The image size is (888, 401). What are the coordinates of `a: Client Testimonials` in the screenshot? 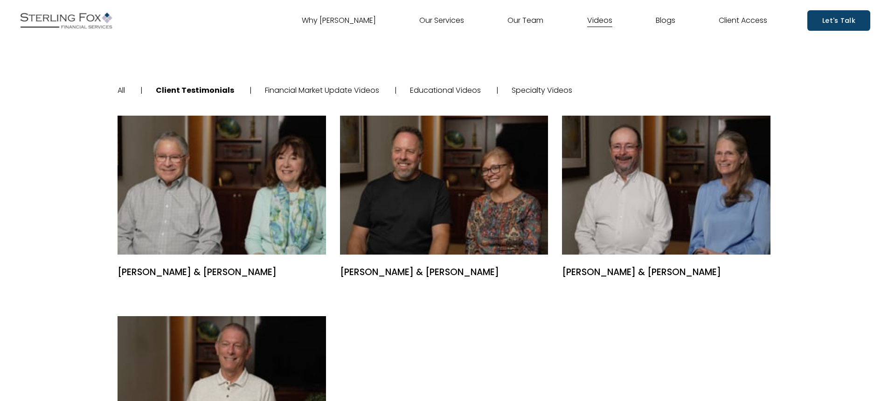 It's located at (195, 90).